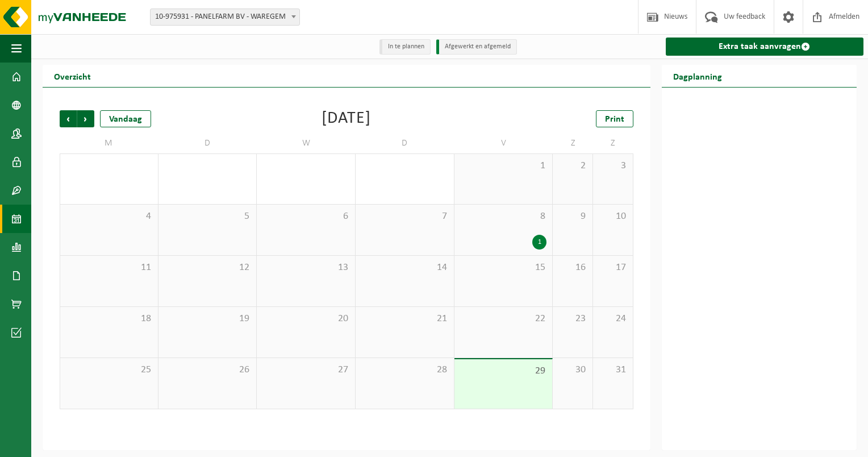 Image resolution: width=868 pixels, height=457 pixels. I want to click on span: 4, so click(109, 217).